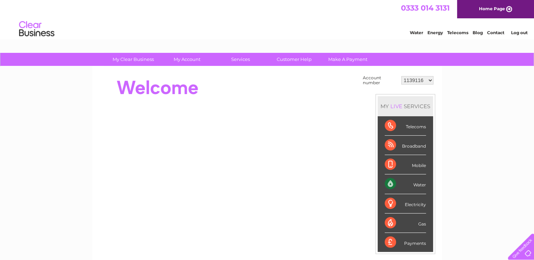 Image resolution: width=534 pixels, height=260 pixels. What do you see at coordinates (405, 223) in the screenshot?
I see `div: Gas` at bounding box center [405, 223].